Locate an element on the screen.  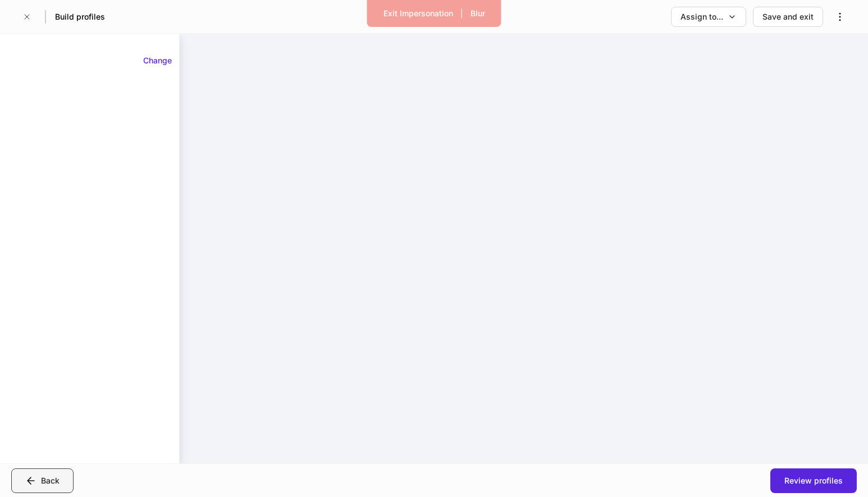
button: Back is located at coordinates (42, 481).